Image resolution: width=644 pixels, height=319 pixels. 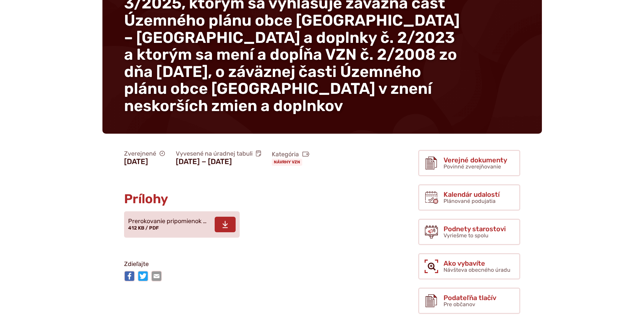 What do you see at coordinates (470, 201) in the screenshot?
I see `span: Plánované podujatia` at bounding box center [470, 201].